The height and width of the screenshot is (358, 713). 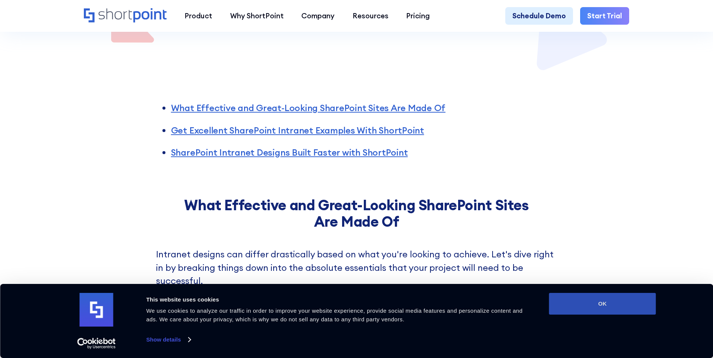 I want to click on img: logo, so click(x=97, y=310).